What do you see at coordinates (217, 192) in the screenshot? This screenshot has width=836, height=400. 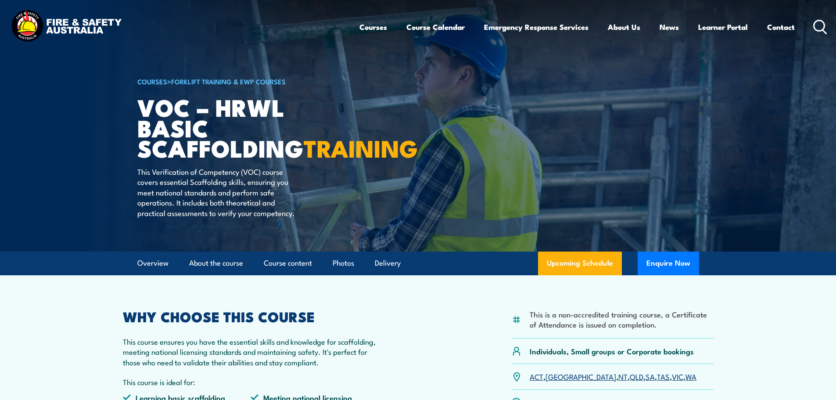 I see `p: This Verification of Competency (VOC) course covers essential Scaffolding skills, ensuring you me...` at bounding box center [217, 192].